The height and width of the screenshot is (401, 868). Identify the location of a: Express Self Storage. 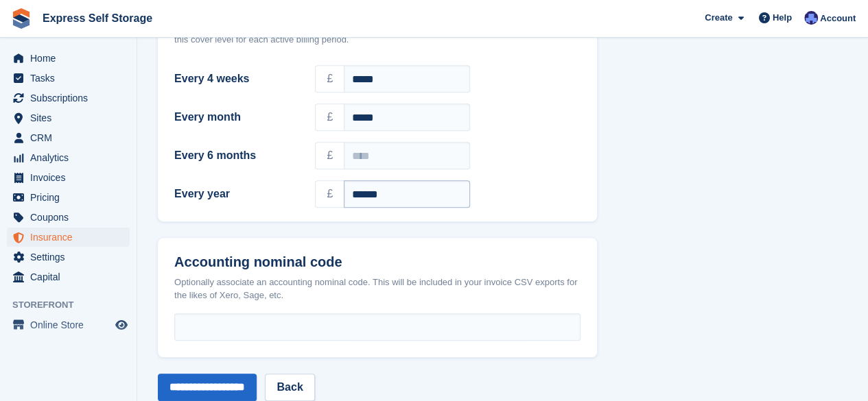
(97, 18).